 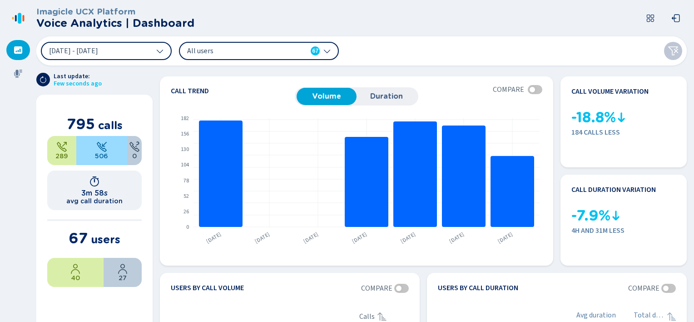 What do you see at coordinates (610, 91) in the screenshot?
I see `h4: Call volume variation` at bounding box center [610, 91].